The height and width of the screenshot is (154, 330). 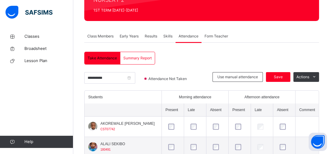 I want to click on span: Save, so click(x=278, y=77).